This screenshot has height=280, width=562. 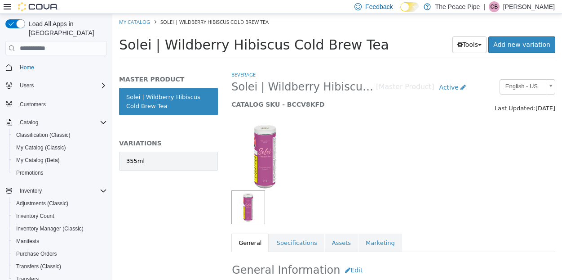 I want to click on button: Inventory Count, so click(x=60, y=216).